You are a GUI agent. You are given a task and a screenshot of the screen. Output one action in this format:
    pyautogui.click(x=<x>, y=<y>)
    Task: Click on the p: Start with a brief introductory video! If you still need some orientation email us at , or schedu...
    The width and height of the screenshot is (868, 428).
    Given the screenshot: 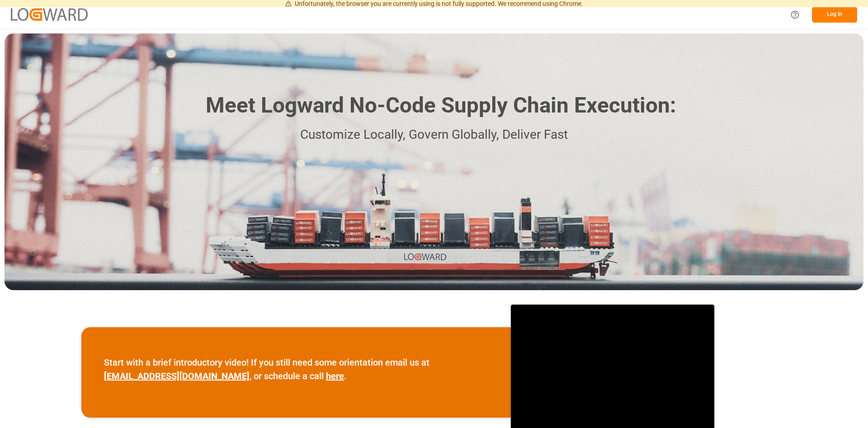 What is the action you would take?
    pyautogui.click(x=296, y=369)
    